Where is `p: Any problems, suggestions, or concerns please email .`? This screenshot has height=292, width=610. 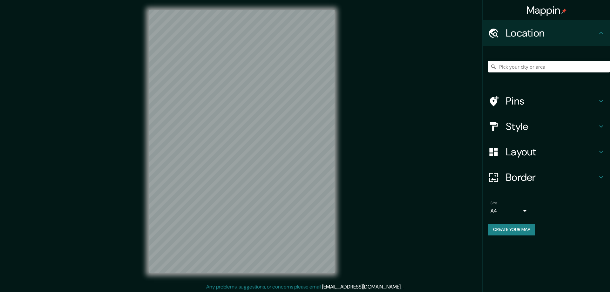
p: Any problems, suggestions, or concerns please email . is located at coordinates (304, 287).